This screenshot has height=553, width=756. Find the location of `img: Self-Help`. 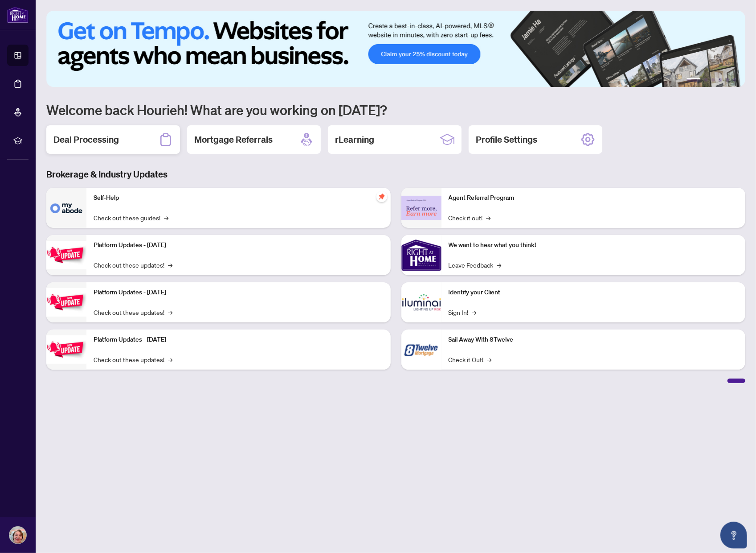

img: Self-Help is located at coordinates (66, 208).